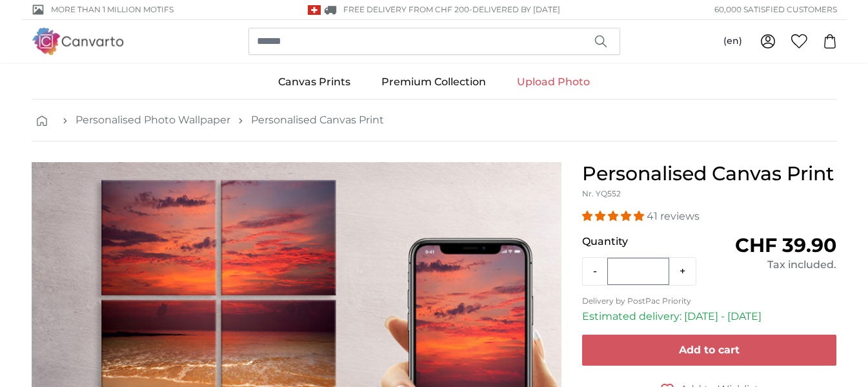 Image resolution: width=868 pixels, height=387 pixels. Describe the element at coordinates (773, 265) in the screenshot. I see `div: Tax included.` at that location.